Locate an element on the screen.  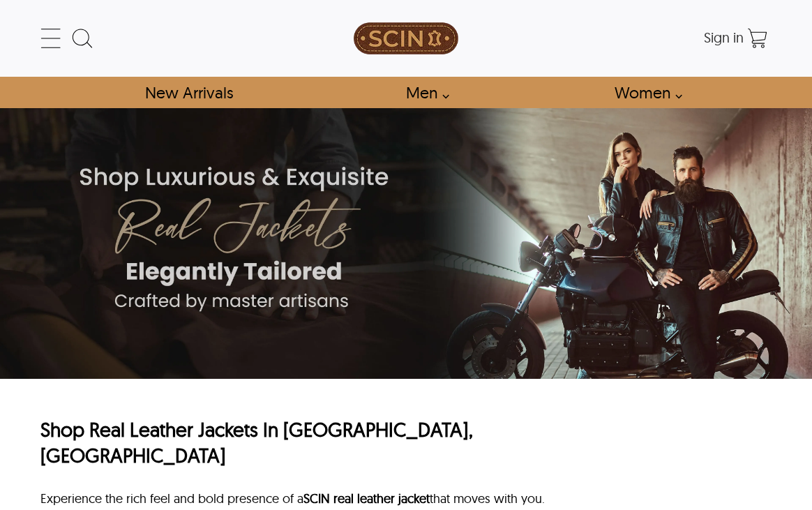
a: Shop Women Leather Jackets is located at coordinates (644, 92).